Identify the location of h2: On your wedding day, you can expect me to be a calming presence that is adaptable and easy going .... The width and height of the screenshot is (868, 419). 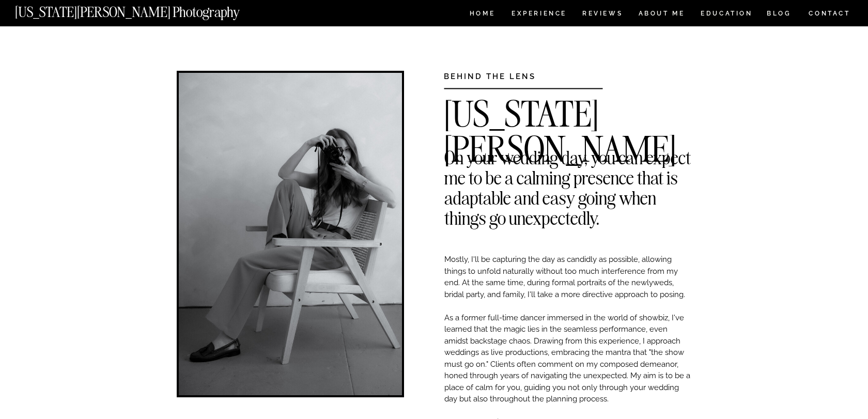
(568, 155).